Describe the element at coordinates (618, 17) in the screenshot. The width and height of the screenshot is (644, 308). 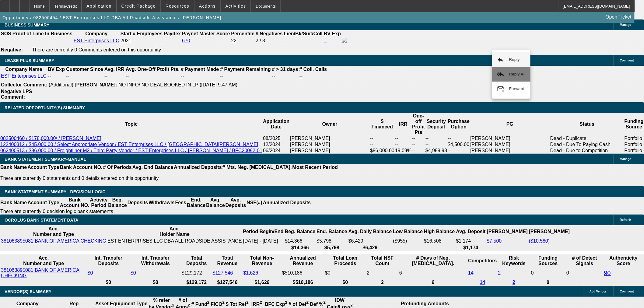
I see `a: Open Ticket` at that location.